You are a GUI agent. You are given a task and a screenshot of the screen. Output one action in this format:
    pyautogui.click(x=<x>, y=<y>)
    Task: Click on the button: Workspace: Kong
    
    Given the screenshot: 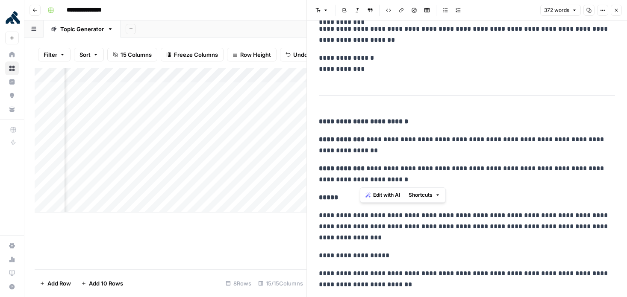 What is the action you would take?
    pyautogui.click(x=12, y=18)
    